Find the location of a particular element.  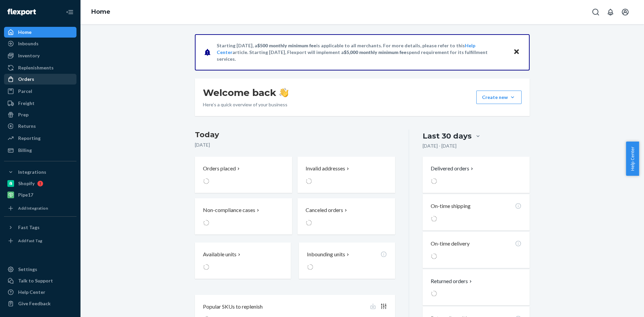

div: Talk to Support is located at coordinates (36, 280).